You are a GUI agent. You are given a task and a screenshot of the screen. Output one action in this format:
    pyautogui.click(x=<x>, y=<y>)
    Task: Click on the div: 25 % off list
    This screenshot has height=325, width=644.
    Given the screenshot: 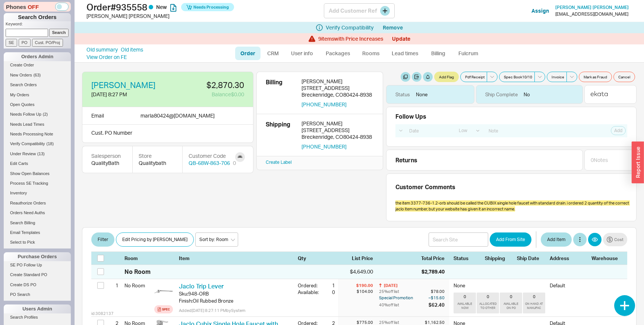 What is the action you would take?
    pyautogui.click(x=403, y=291)
    